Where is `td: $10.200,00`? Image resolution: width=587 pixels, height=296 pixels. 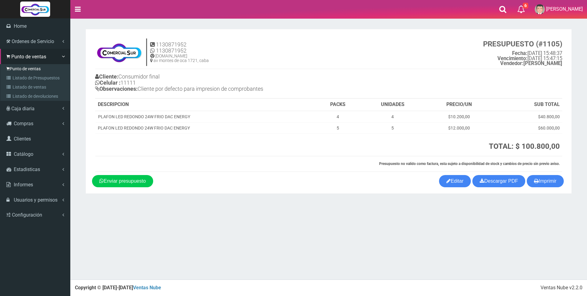
td: $10.200,00 is located at coordinates (459, 117).